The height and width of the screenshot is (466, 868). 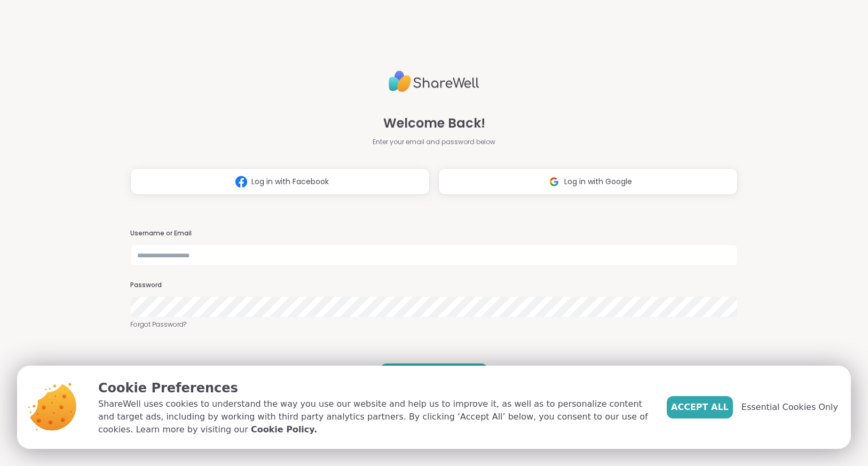 What do you see at coordinates (284, 430) in the screenshot?
I see `a: Cookie Policy.` at bounding box center [284, 430].